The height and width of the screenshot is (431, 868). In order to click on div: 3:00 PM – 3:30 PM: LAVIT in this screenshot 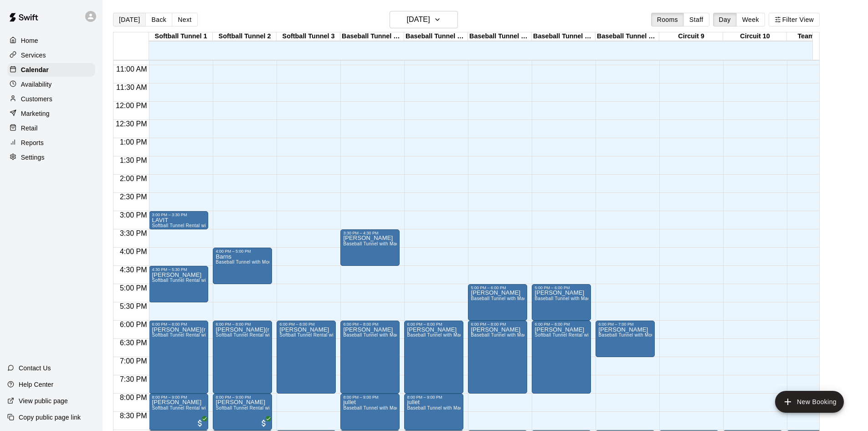, I will do `click(179, 220)`.